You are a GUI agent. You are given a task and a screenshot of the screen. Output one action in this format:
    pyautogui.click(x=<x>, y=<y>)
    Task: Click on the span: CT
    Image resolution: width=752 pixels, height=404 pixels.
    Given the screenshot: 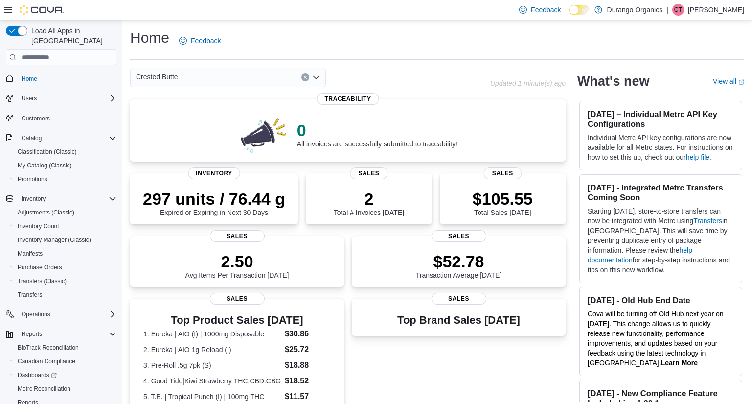 What is the action you would take?
    pyautogui.click(x=679, y=10)
    